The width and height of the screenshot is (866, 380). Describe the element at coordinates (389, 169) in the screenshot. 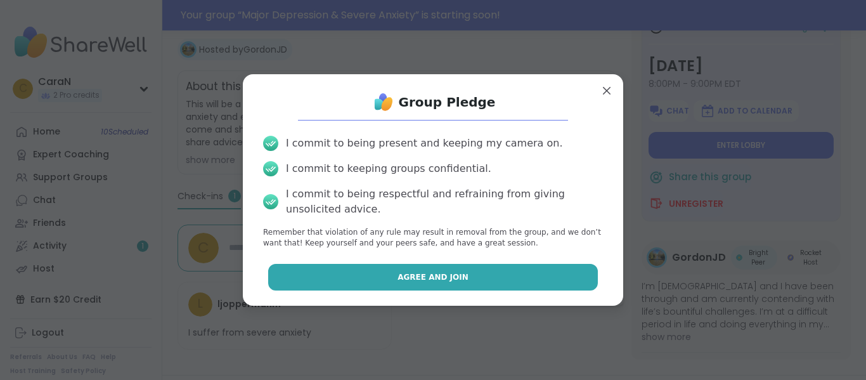

I see `div: I commit to keeping groups confidential.` at that location.